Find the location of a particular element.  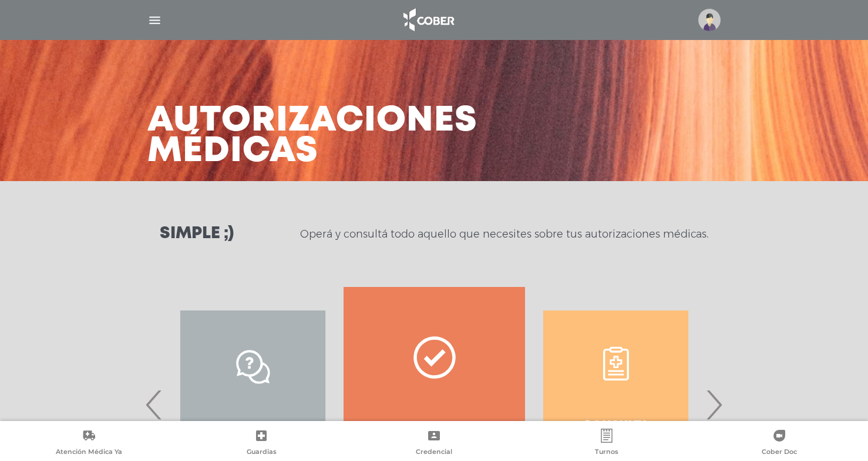

span: Credencial is located at coordinates (434, 453).